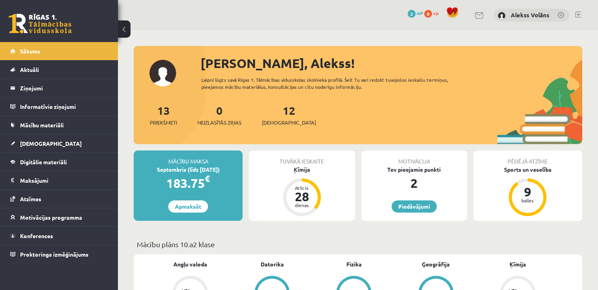  What do you see at coordinates (59, 162) in the screenshot?
I see `a: Digitālie materiāli` at bounding box center [59, 162].